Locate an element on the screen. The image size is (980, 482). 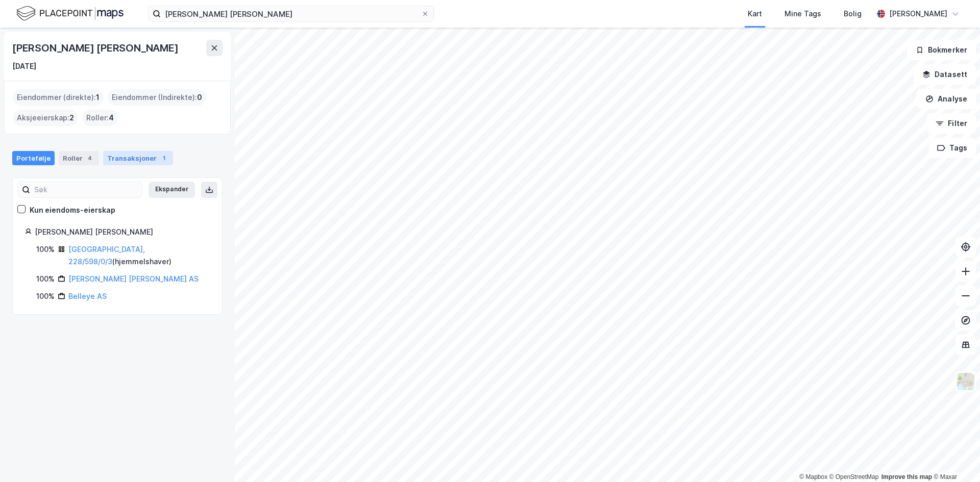
button: Filter is located at coordinates (951, 123).